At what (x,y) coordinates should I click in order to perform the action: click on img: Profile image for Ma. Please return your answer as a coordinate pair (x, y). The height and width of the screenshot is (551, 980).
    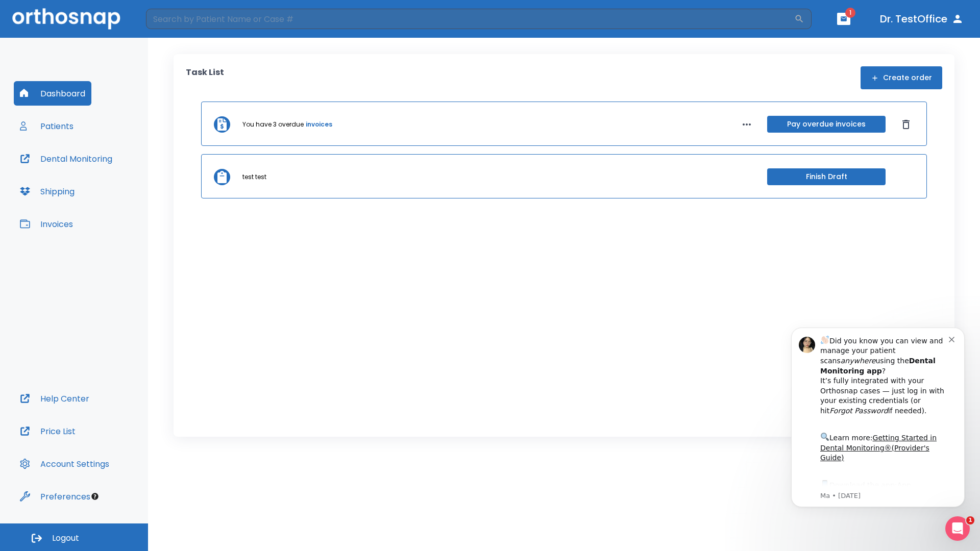
    Looking at the image, I should click on (31, 33).